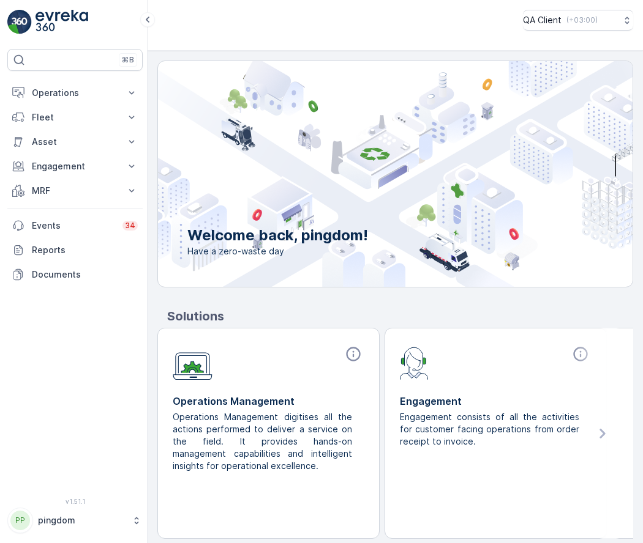  What do you see at coordinates (62, 22) in the screenshot?
I see `img: logo_light-DOdMpM7g.png` at bounding box center [62, 22].